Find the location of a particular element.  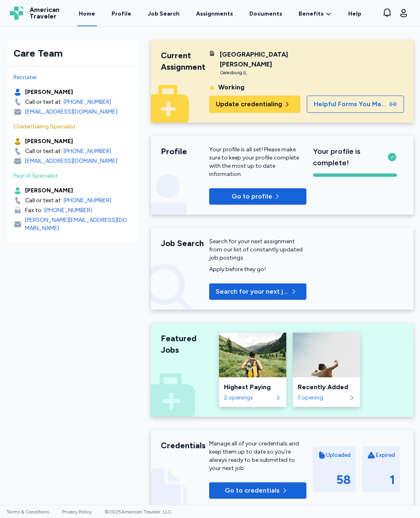

div: Working is located at coordinates (231, 87).